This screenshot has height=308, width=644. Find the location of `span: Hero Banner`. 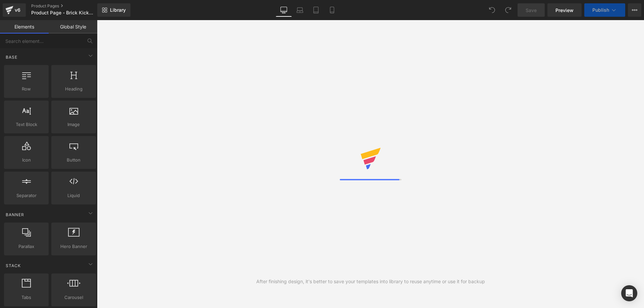

span: Hero Banner is located at coordinates (73, 246).